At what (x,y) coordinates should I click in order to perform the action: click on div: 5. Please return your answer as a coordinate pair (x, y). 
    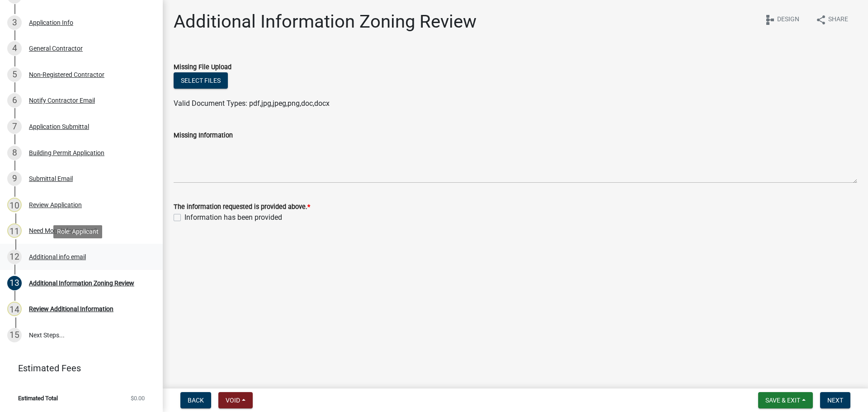
    Looking at the image, I should click on (14, 75).